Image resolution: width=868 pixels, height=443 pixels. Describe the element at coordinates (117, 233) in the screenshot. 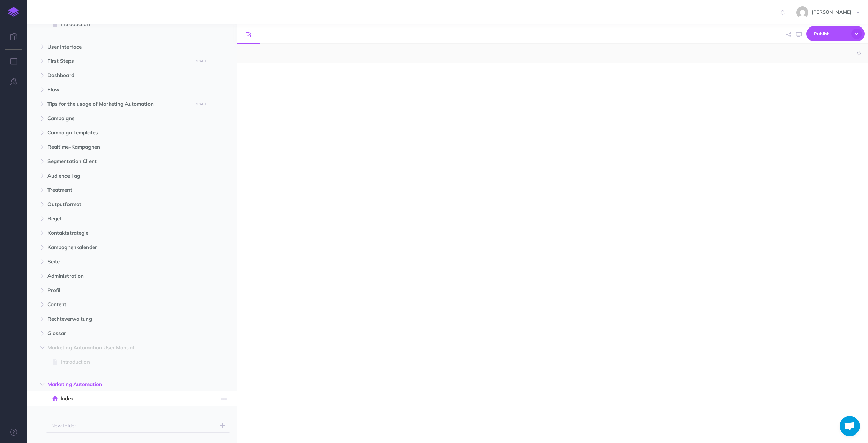

I see `span: Kontaktstrategie` at that location.